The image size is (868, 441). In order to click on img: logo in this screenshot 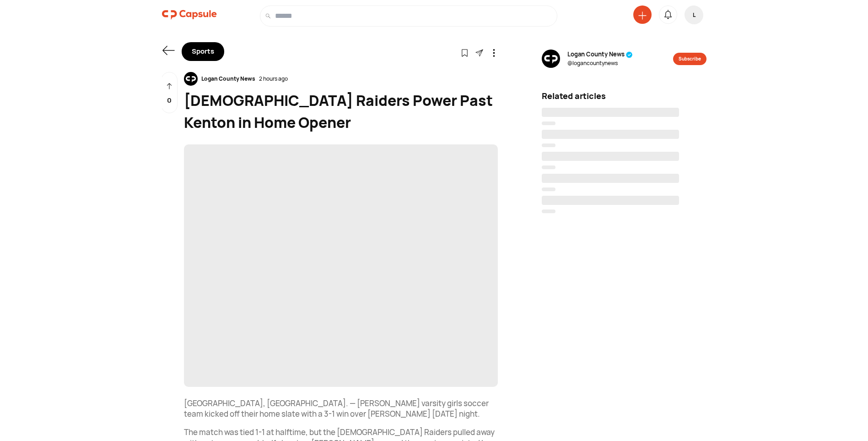, I will do `click(190, 15)`.